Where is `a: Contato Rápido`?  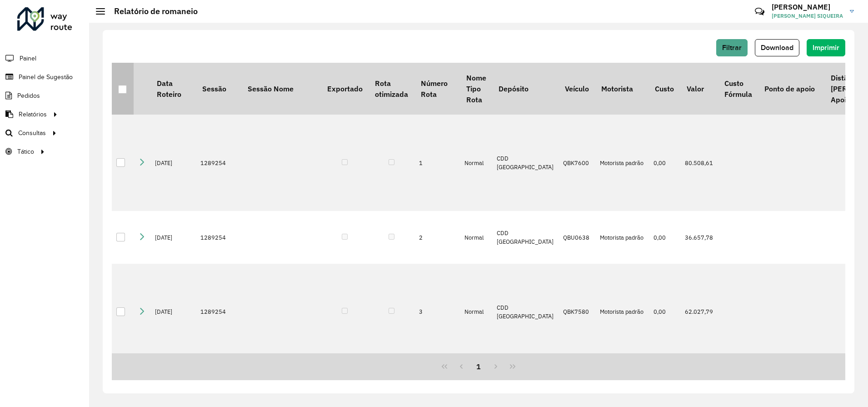
a: Contato Rápido is located at coordinates (759, 12).